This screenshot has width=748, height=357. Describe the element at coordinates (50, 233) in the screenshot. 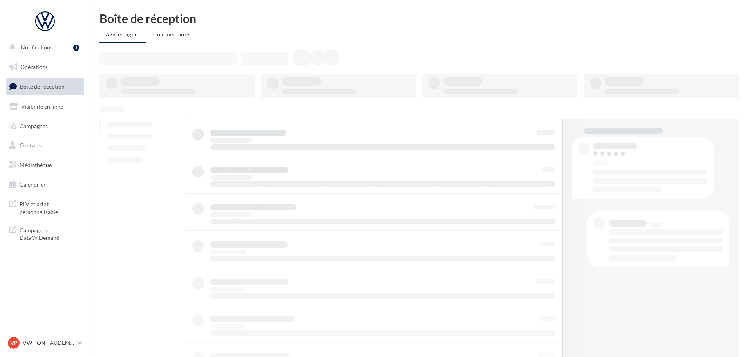

I see `span: Campagnes DataOnDemand` at that location.